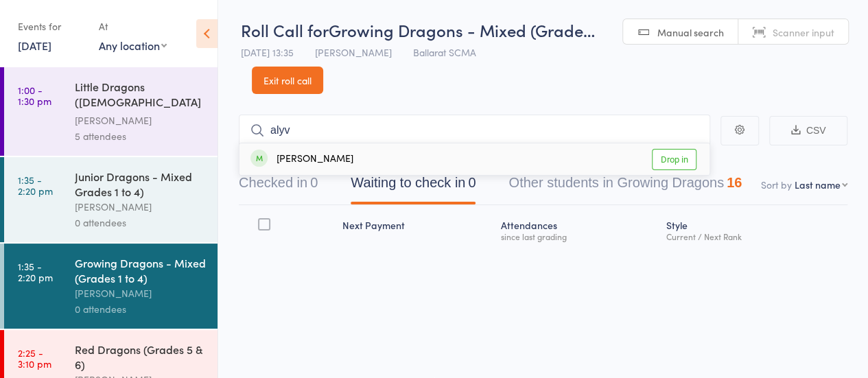 The height and width of the screenshot is (378, 868). What do you see at coordinates (140, 357) in the screenshot?
I see `div: Red Dragons (Grades 5 & 6)` at bounding box center [140, 357].